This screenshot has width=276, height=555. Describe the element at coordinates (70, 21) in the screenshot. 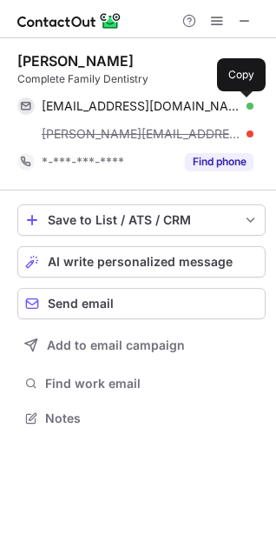

I see `img: ContactOut v5.3.10` at that location.